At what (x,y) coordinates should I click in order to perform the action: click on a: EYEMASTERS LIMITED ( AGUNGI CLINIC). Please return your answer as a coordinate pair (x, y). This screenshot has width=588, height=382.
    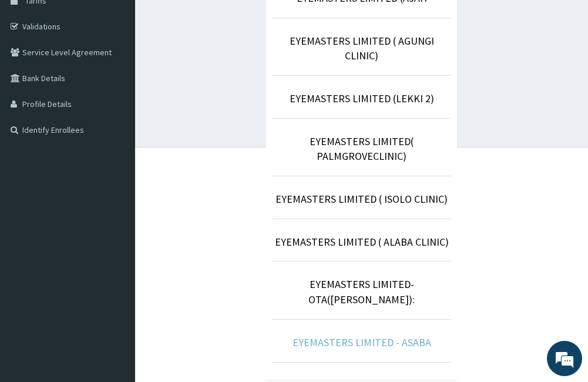
    Looking at the image, I should click on (362, 48).